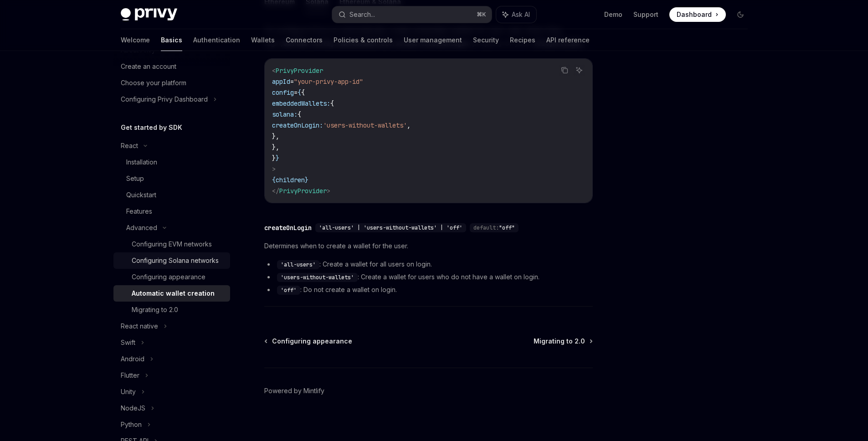 This screenshot has width=868, height=441. I want to click on a: Automatic wallet creation, so click(172, 293).